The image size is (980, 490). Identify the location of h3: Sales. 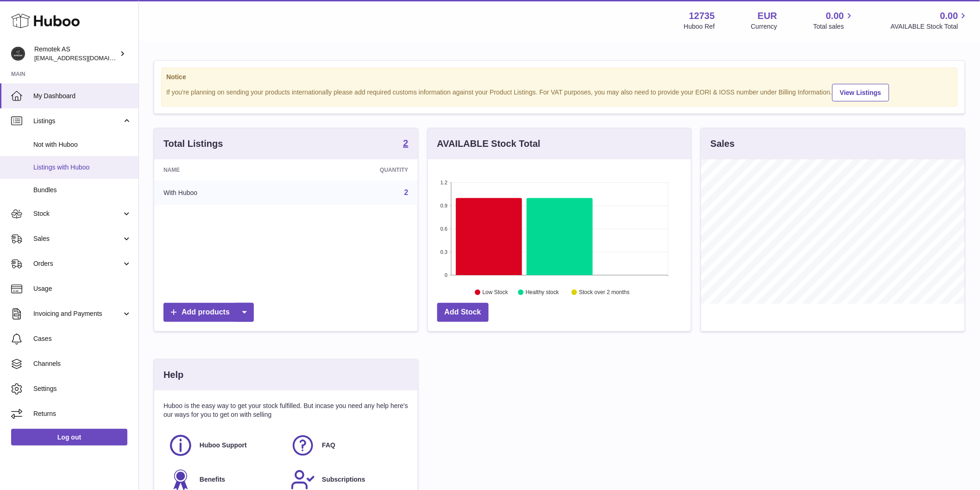
(722, 144).